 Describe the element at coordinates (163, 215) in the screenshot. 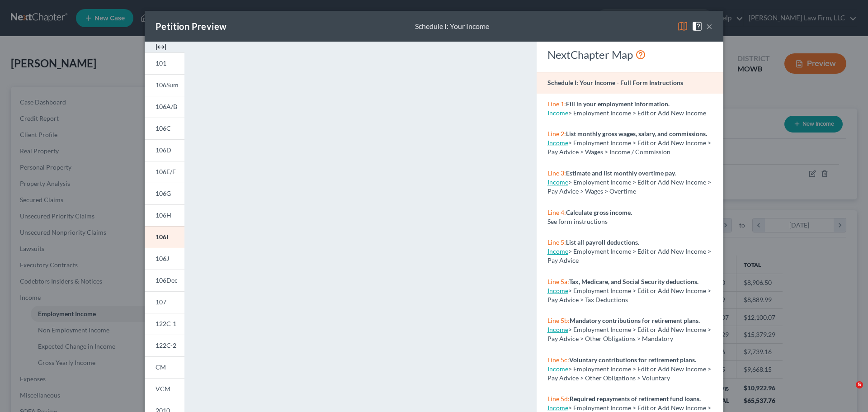

I see `span: 106H` at that location.